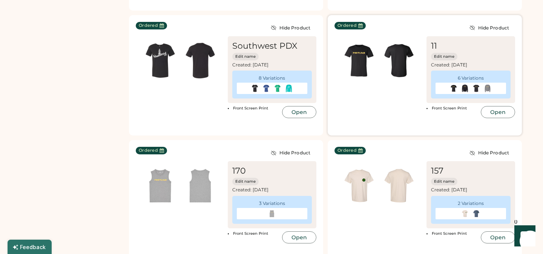  Describe the element at coordinates (470, 78) in the screenshot. I see `div: 6 Variations` at that location.